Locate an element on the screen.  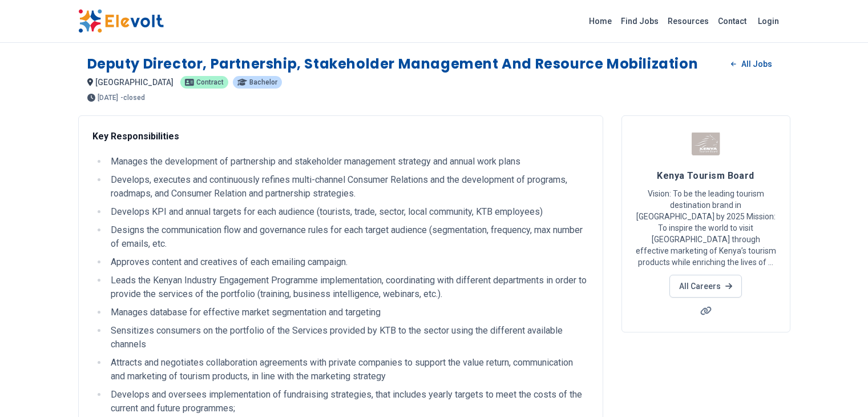
span: Bachelor is located at coordinates (263, 83).